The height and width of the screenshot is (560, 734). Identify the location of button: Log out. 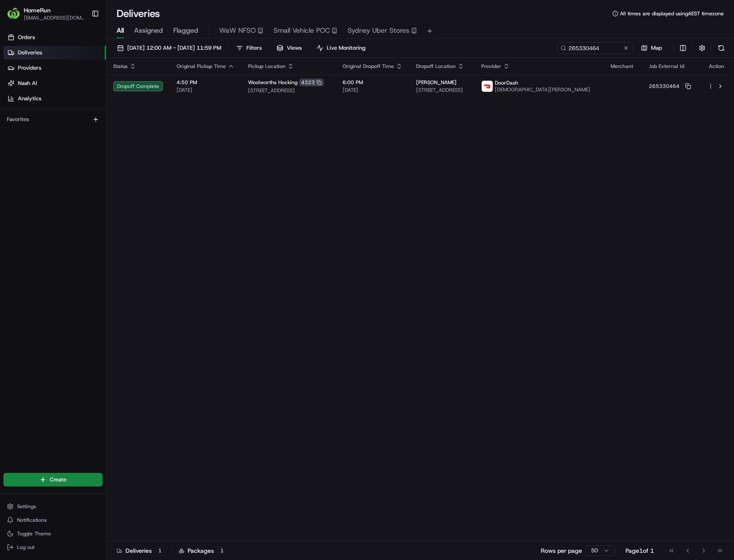
(52, 547).